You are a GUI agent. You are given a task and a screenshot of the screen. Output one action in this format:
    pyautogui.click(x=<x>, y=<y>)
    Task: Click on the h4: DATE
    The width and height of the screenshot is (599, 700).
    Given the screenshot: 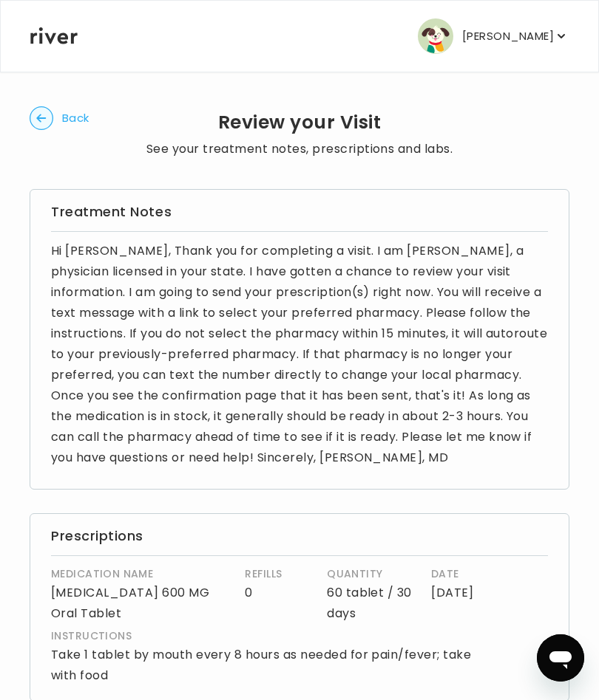 What is the action you would take?
    pyautogui.click(x=465, y=574)
    